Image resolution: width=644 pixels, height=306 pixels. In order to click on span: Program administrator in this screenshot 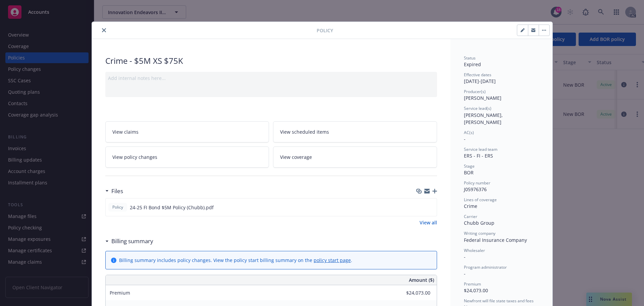, I will do `click(486, 267)`.